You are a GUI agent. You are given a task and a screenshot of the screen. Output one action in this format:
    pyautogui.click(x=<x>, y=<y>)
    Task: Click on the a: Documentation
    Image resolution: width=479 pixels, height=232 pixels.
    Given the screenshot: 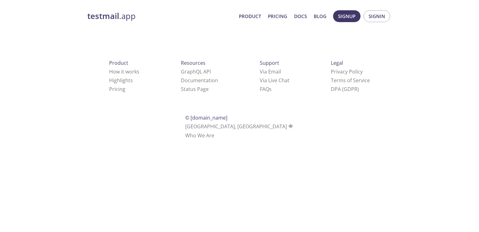 What is the action you would take?
    pyautogui.click(x=199, y=80)
    